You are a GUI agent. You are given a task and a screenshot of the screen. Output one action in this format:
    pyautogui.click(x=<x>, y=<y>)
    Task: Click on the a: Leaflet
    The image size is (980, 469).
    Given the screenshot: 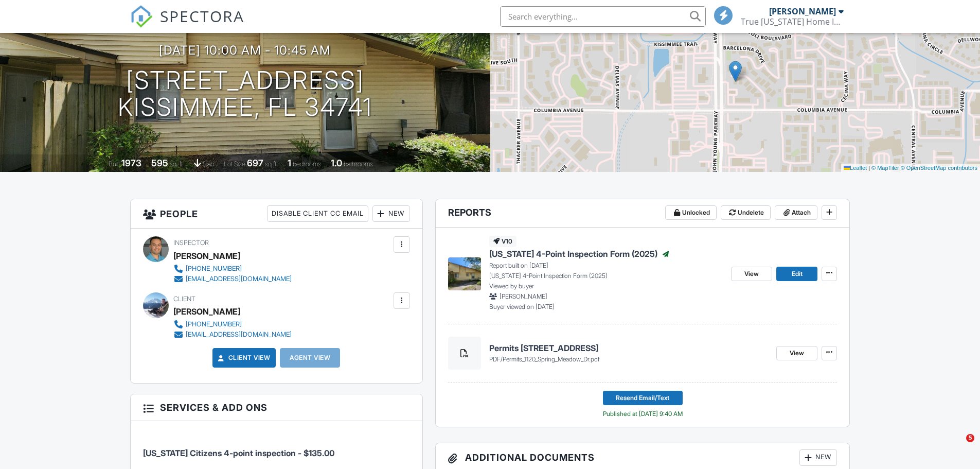 What is the action you would take?
    pyautogui.click(x=855, y=168)
    